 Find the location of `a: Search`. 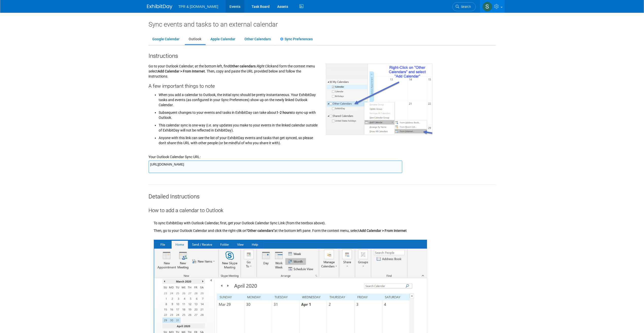

a: Search is located at coordinates (464, 6).